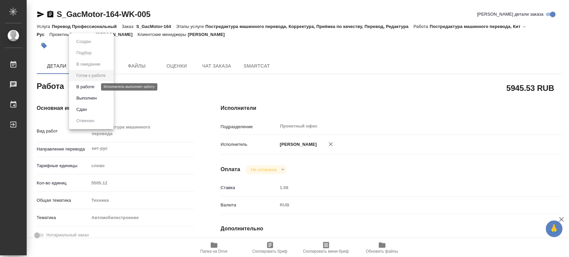 This screenshot has height=257, width=569. What do you see at coordinates (81, 110) in the screenshot?
I see `button: Сдан` at bounding box center [81, 110].